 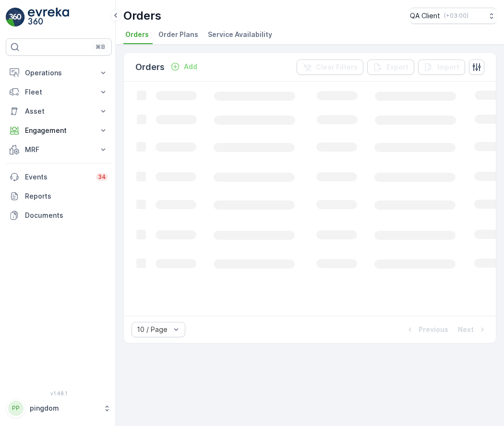 What do you see at coordinates (448, 67) in the screenshot?
I see `p: Import` at bounding box center [448, 67].